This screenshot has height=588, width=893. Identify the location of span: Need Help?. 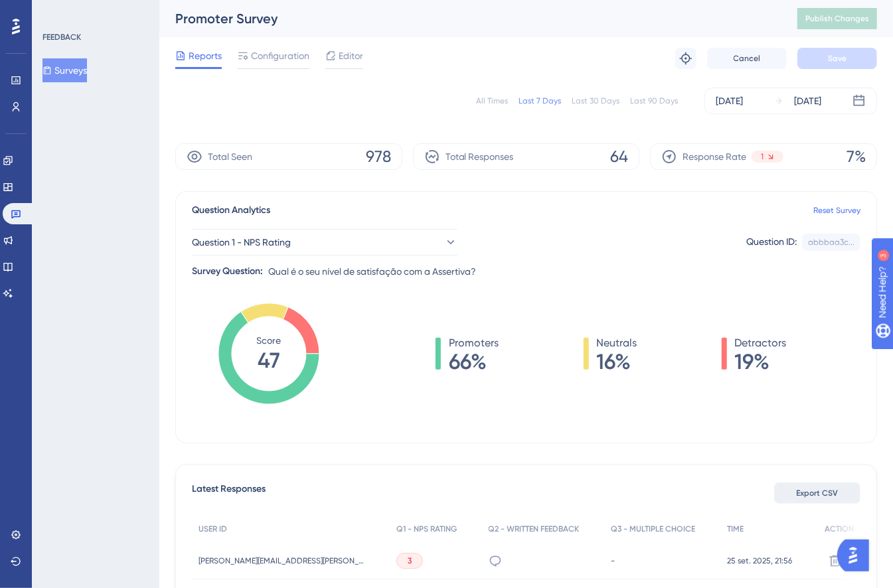
(57, 11).